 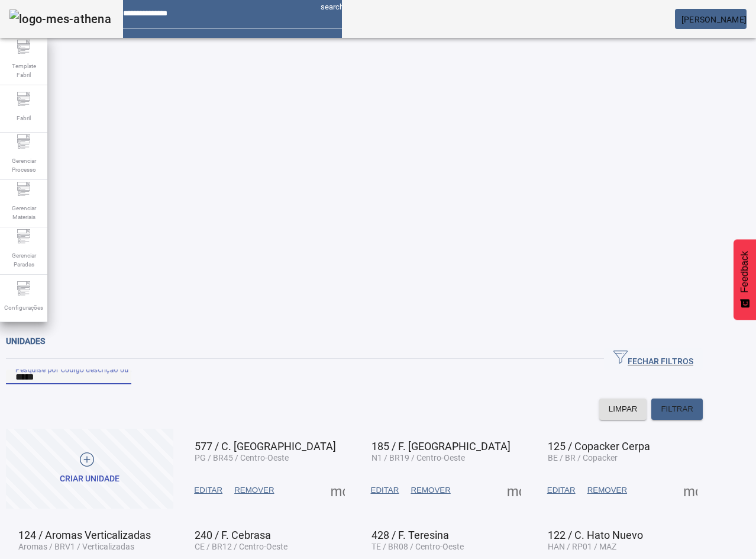 I want to click on span: N1 / BR19 / Centro-Oeste, so click(x=419, y=457).